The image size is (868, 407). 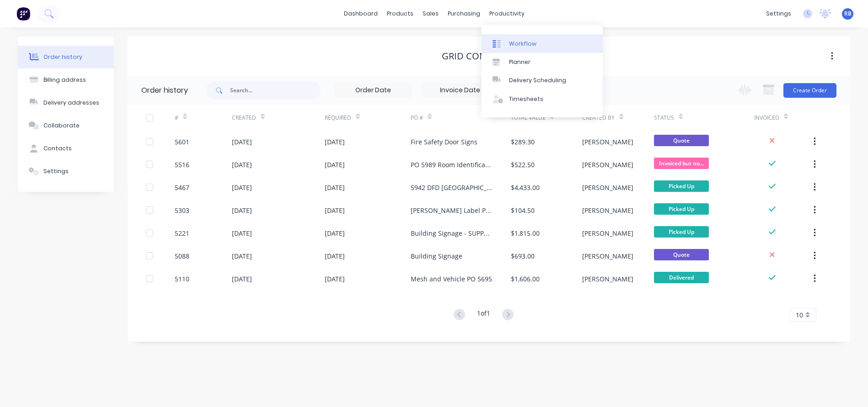 I want to click on div: Delivery addresses, so click(x=71, y=103).